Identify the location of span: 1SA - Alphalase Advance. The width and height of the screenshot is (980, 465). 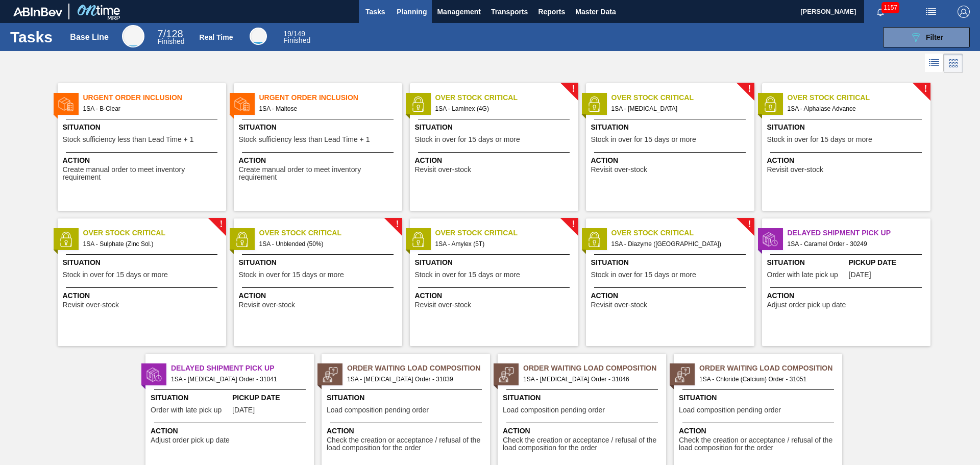
(855, 108).